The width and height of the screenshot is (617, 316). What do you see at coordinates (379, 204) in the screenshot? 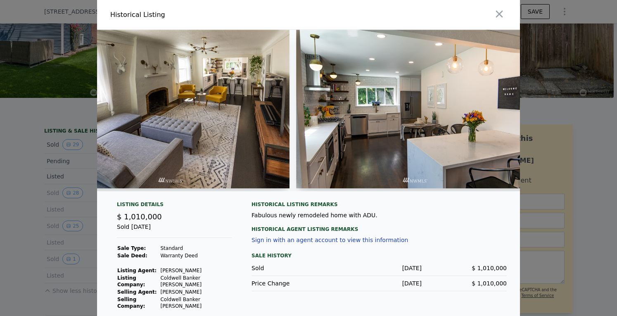
I see `div: Historical Listing remarks` at bounding box center [379, 204].